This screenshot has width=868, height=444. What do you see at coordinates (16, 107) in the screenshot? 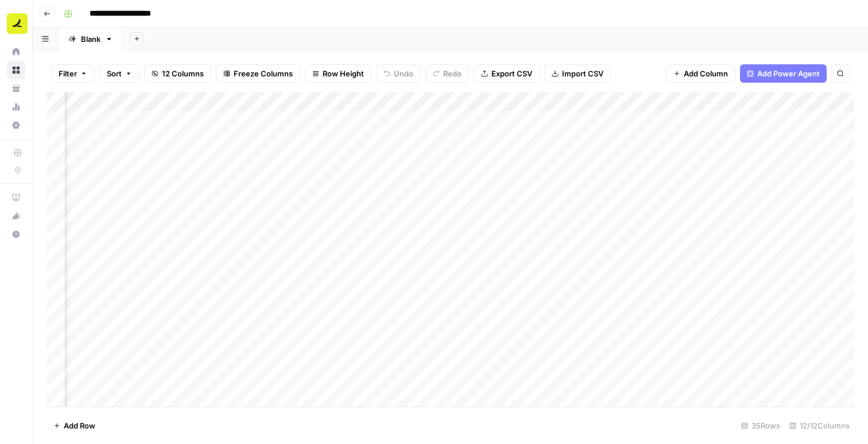
I see `a: Usage` at bounding box center [16, 107].